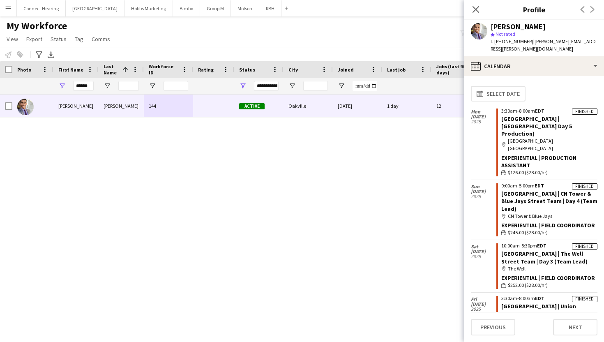 The width and height of the screenshot is (604, 342). I want to click on span: Photo, so click(24, 69).